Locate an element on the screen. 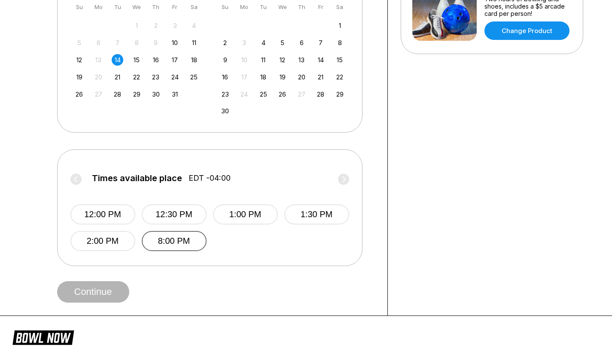 This screenshot has width=612, height=364. div: Choose Saturday, November 29th, 2025 is located at coordinates (339, 94).